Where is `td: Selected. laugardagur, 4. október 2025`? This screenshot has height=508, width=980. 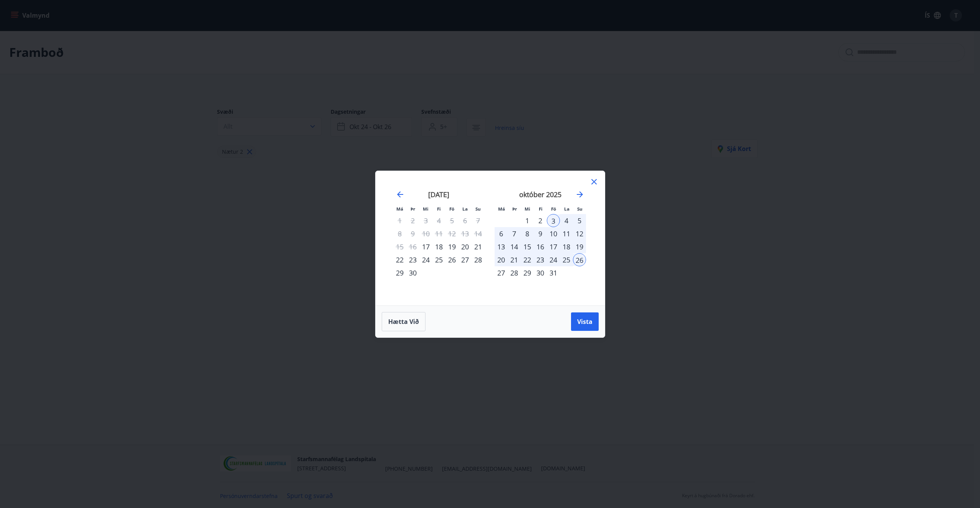
td: Selected. laugardagur, 4. október 2025 is located at coordinates (567, 221).